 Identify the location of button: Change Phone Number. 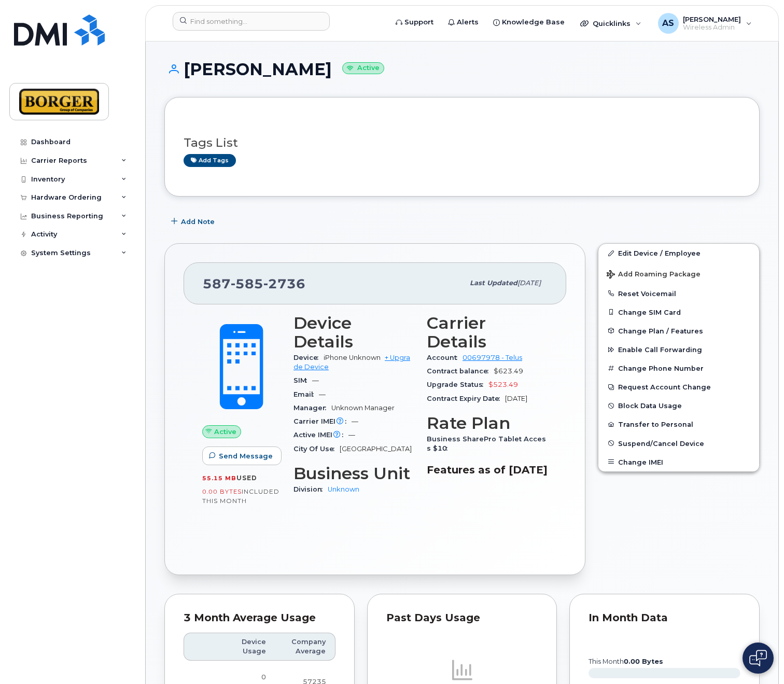
(679, 368).